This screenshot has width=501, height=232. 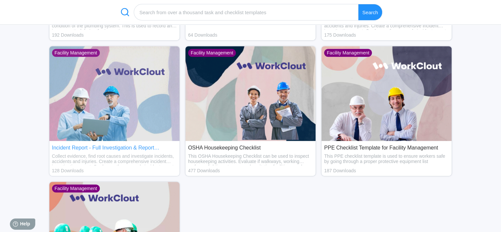 What do you see at coordinates (386, 94) in the screenshot?
I see `img: thumbnail_fm3.jpg` at bounding box center [386, 94].